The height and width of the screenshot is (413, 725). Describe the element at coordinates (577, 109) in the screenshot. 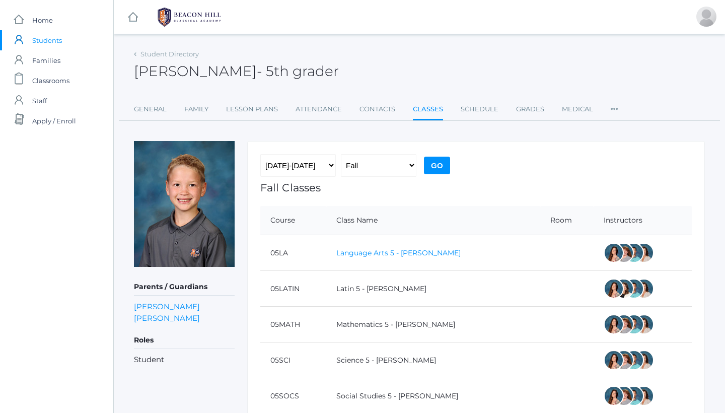

I see `a: Medical` at that location.